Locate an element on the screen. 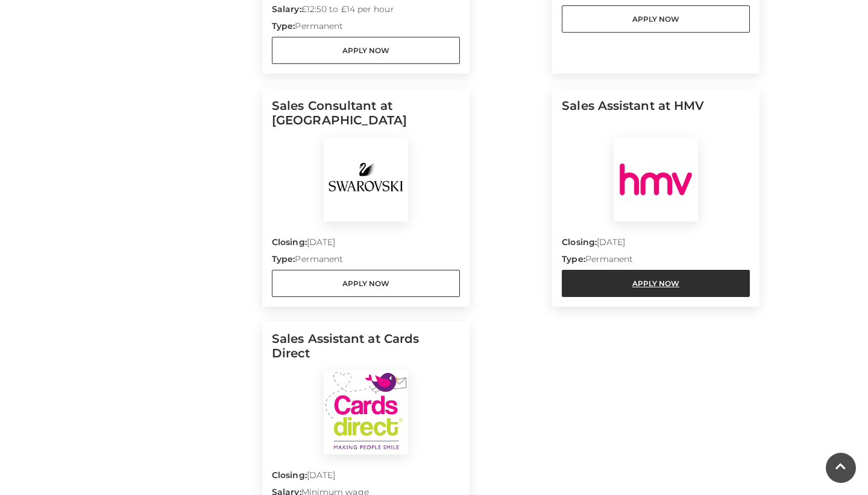 This screenshot has height=495, width=868. img: Cards Direct is located at coordinates (366, 412).